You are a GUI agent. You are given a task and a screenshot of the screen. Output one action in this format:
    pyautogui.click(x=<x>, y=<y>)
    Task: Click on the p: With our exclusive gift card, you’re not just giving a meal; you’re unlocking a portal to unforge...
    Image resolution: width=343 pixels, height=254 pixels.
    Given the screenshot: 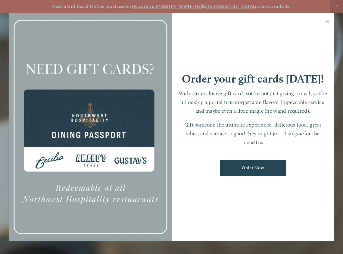 What is the action you would take?
    pyautogui.click(x=253, y=102)
    